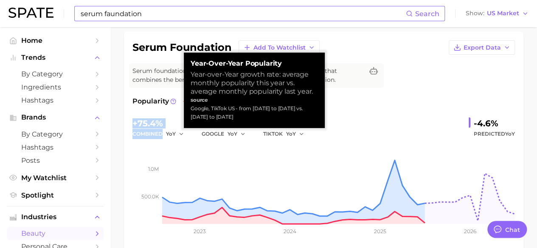 The height and width of the screenshot is (248, 537). I want to click on span: Show, so click(475, 13).